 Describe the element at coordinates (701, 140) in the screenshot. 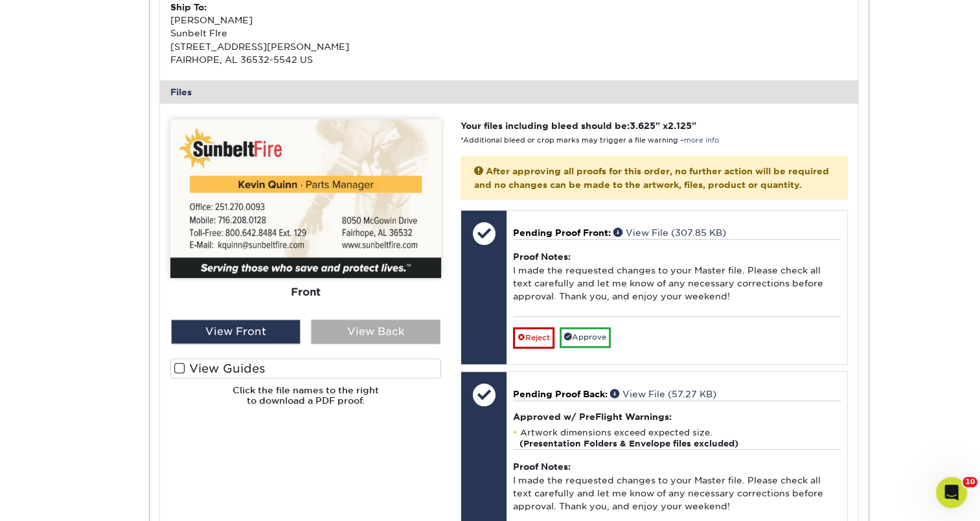

I see `a: more info` at that location.